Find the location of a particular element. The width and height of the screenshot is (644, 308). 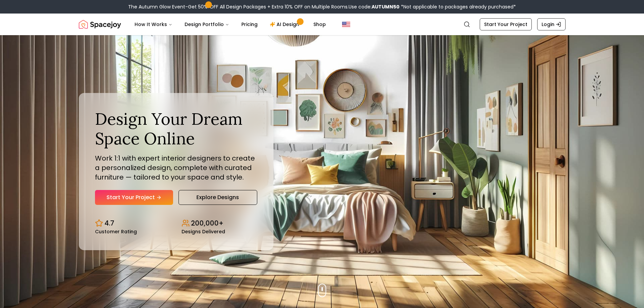

h1: Design Your Dream Space Online is located at coordinates (176, 129).